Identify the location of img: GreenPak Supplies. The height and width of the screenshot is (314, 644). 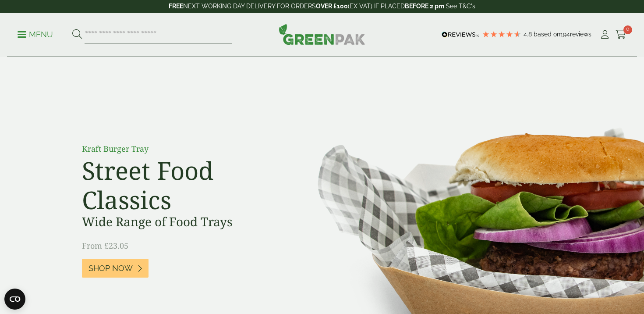
(322, 34).